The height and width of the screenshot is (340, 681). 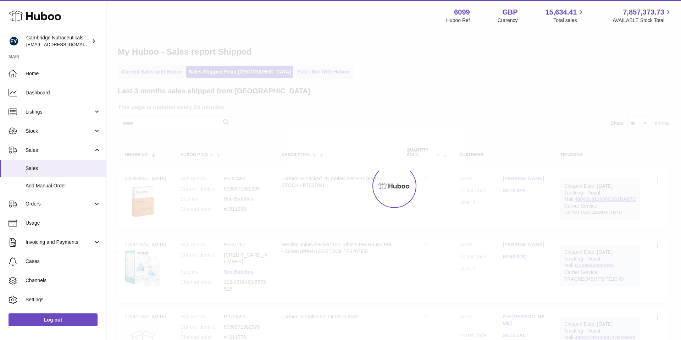 I want to click on div: Currency, so click(x=507, y=20).